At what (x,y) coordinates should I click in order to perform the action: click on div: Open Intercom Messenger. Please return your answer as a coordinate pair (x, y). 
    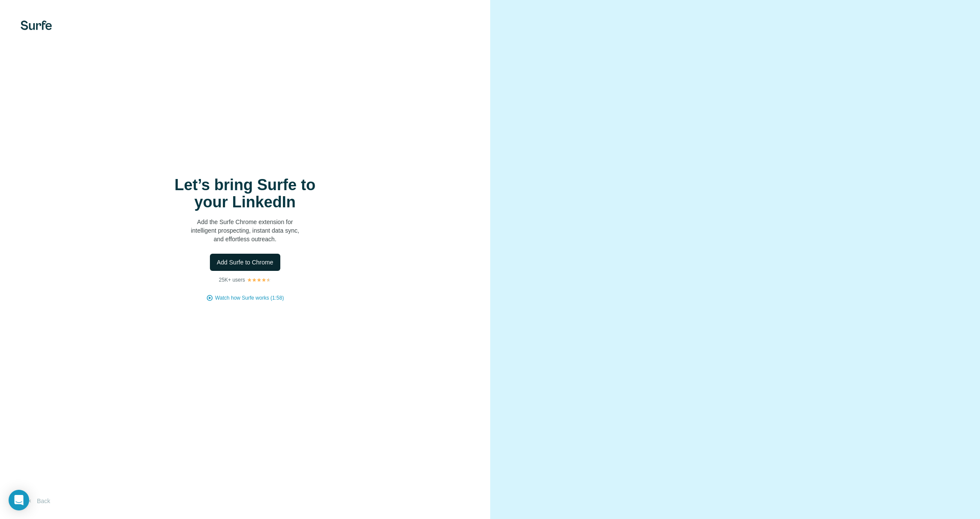
    Looking at the image, I should click on (19, 500).